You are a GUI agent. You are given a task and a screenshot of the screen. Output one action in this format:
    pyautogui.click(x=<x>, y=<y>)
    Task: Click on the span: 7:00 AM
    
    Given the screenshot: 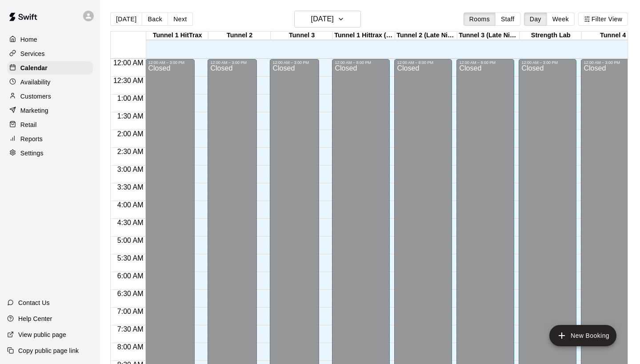 What is the action you would take?
    pyautogui.click(x=130, y=311)
    